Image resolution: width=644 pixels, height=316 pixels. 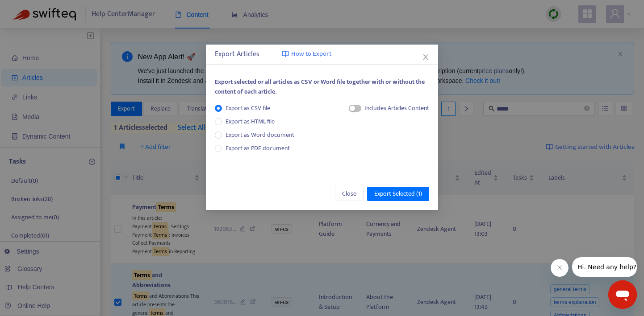 I want to click on img: image-link, so click(x=285, y=54).